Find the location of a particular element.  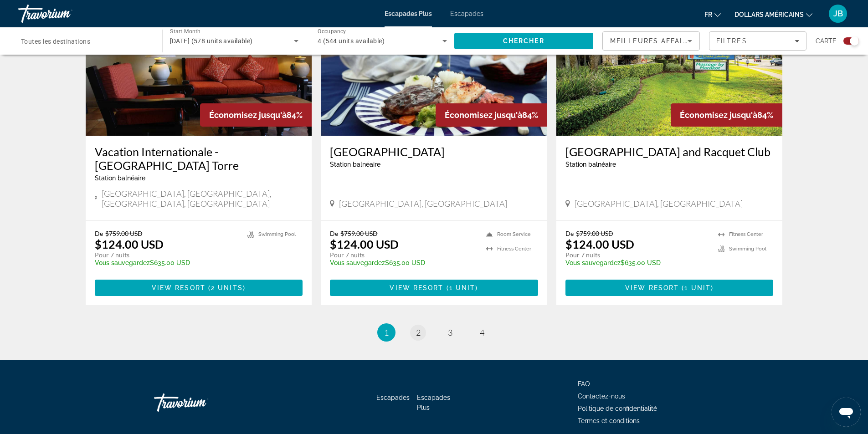

a: Rentrer à la maison is located at coordinates (199, 403).